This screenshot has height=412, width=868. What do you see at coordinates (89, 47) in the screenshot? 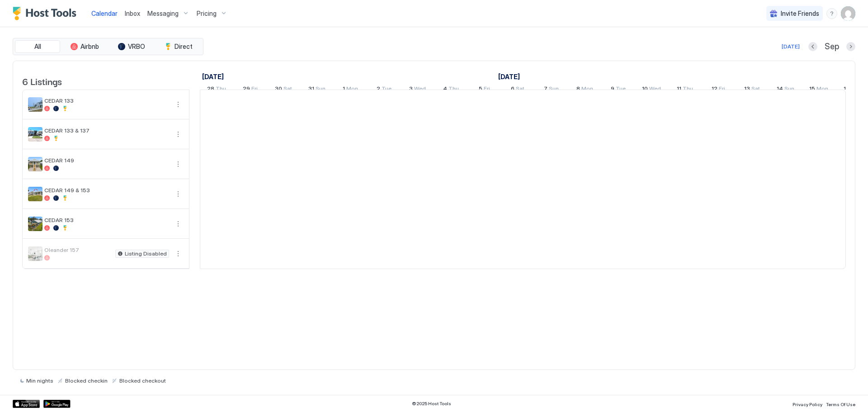
I see `span: Airbnb` at bounding box center [89, 47].